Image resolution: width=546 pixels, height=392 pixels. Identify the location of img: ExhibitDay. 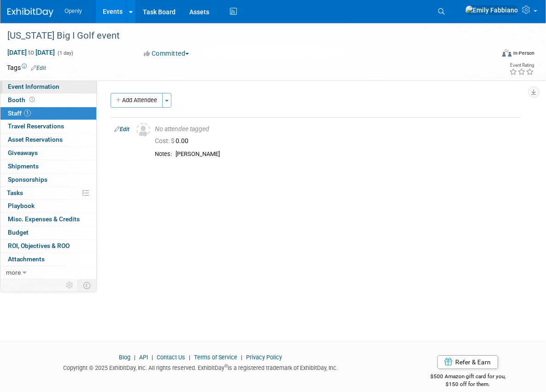
(31, 12).